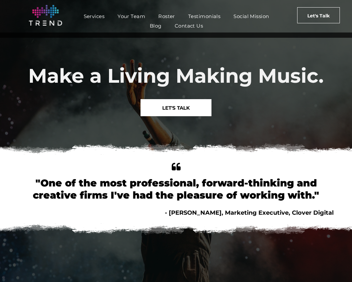 This screenshot has height=282, width=352. I want to click on a: LET'S TALK, so click(176, 108).